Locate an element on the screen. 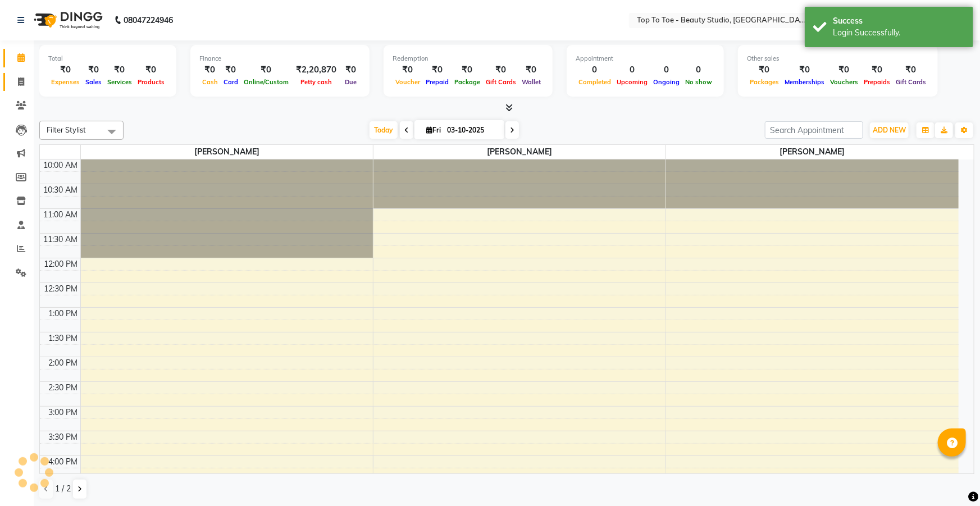  div: 10:00 AM is located at coordinates (61, 165).